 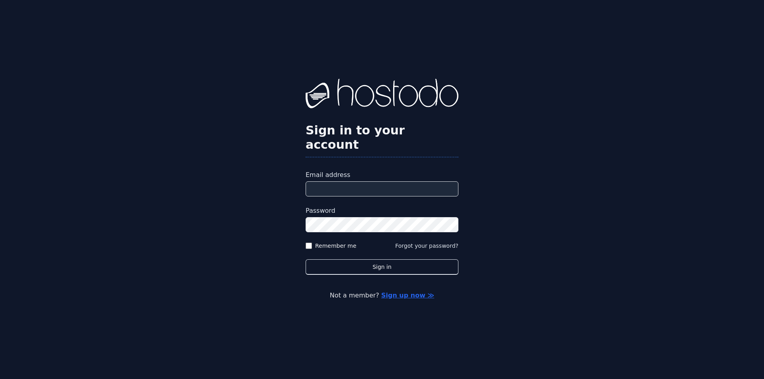 What do you see at coordinates (382, 175) in the screenshot?
I see `label: Email address` at bounding box center [382, 175].